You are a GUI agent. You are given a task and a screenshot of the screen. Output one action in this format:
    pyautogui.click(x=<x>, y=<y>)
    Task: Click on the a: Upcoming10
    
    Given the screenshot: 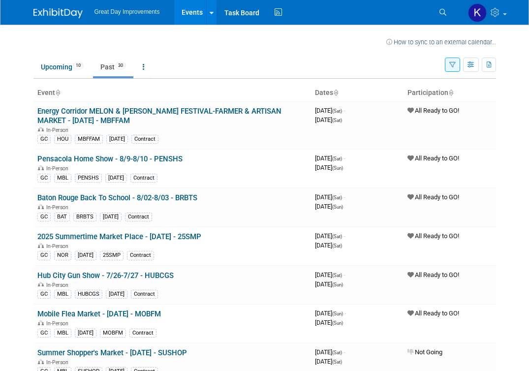 What is the action you would take?
    pyautogui.click(x=62, y=67)
    